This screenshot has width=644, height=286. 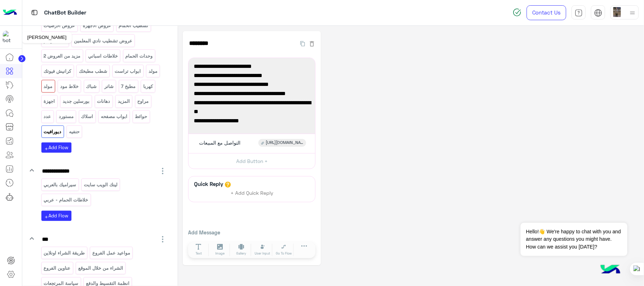 I want to click on p: طريقة الشراء اونلاين, so click(x=64, y=253).